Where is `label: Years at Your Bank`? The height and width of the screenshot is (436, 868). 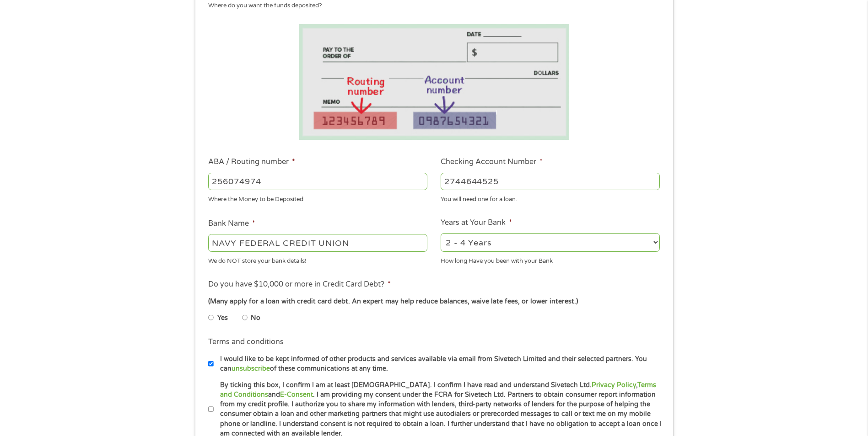 label: Years at Your Bank is located at coordinates (477, 223).